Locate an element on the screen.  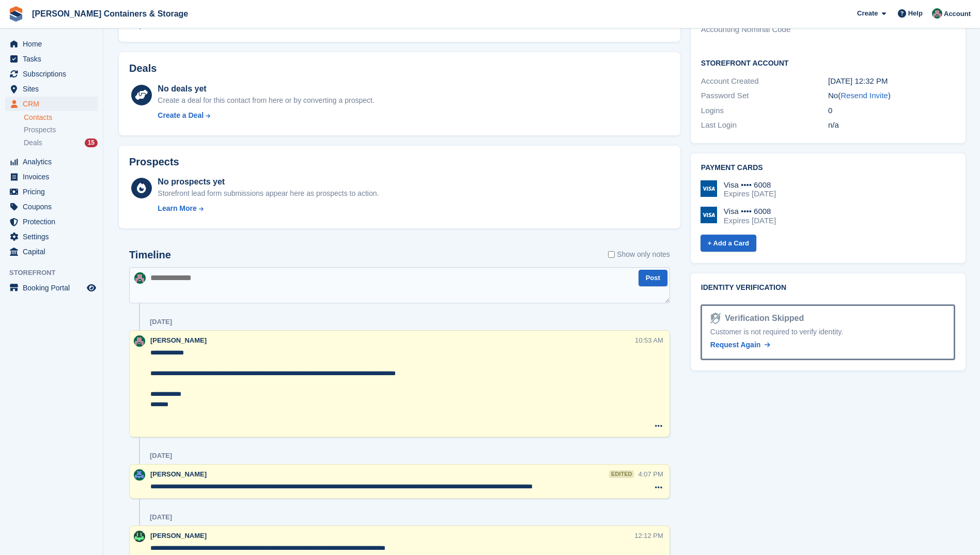
a: Create a Deal is located at coordinates (265, 115).